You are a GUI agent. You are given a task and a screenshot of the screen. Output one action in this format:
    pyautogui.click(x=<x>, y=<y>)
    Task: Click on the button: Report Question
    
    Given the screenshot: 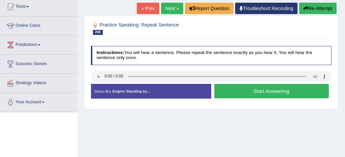 What is the action you would take?
    pyautogui.click(x=209, y=8)
    